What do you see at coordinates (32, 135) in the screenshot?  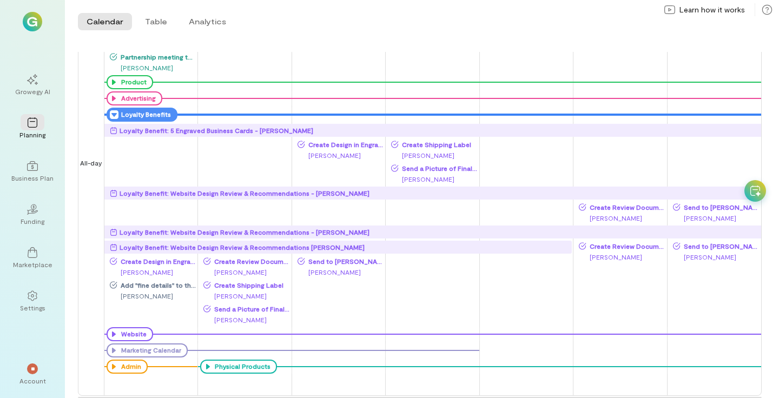 I see `div: Planning` at bounding box center [32, 135].